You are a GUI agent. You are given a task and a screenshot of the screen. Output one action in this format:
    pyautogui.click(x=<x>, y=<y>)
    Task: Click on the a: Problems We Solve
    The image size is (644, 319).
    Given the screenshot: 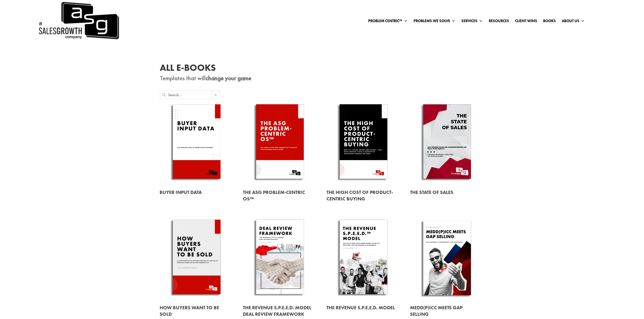 What is the action you would take?
    pyautogui.click(x=434, y=22)
    